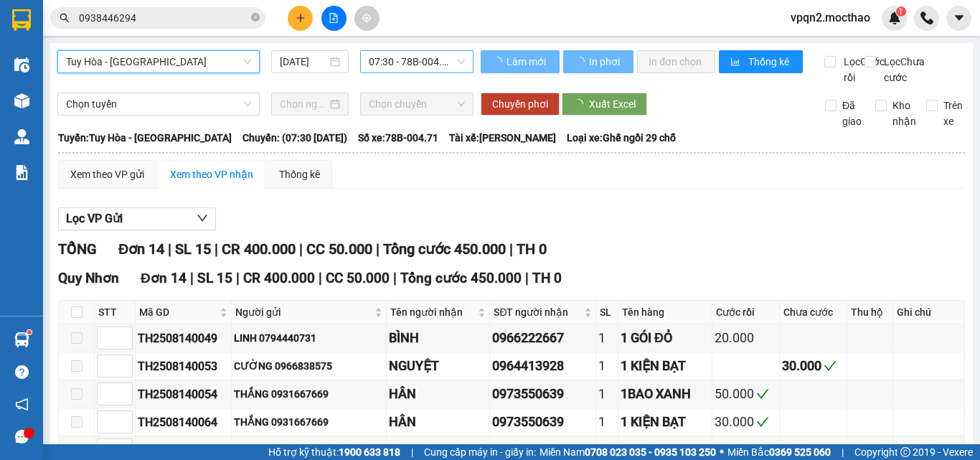 This screenshot has height=460, width=980. What do you see at coordinates (527, 61) in the screenshot?
I see `span: Làm mới` at bounding box center [527, 61].